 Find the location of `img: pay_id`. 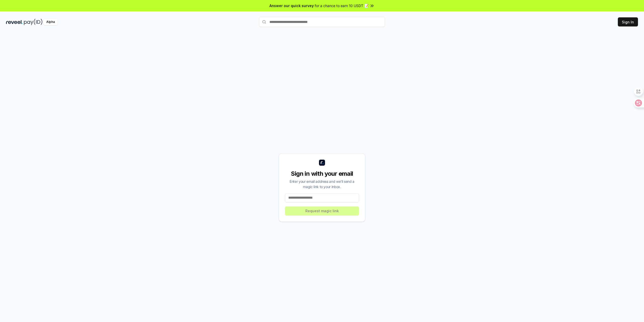

img: pay_id is located at coordinates (33, 22).